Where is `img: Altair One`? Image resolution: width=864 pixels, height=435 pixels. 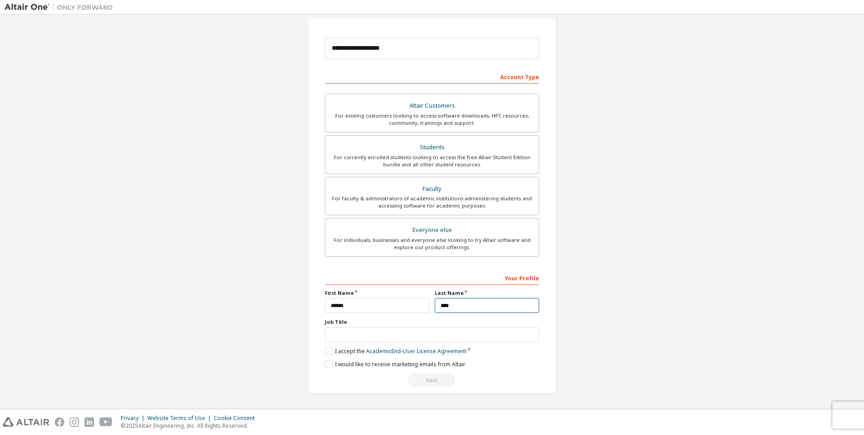 img: Altair One is located at coordinates (61, 7).